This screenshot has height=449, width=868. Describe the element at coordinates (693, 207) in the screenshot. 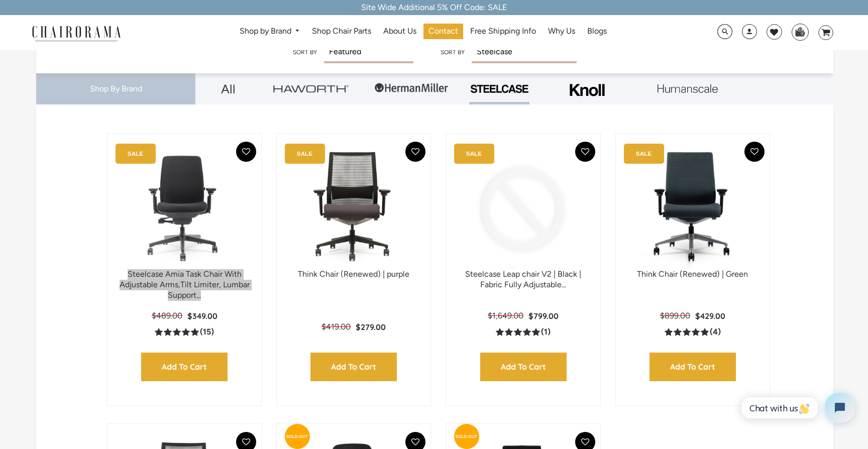

I see `img: Think Chair (Renewed) | Green - chairorama` at that location.